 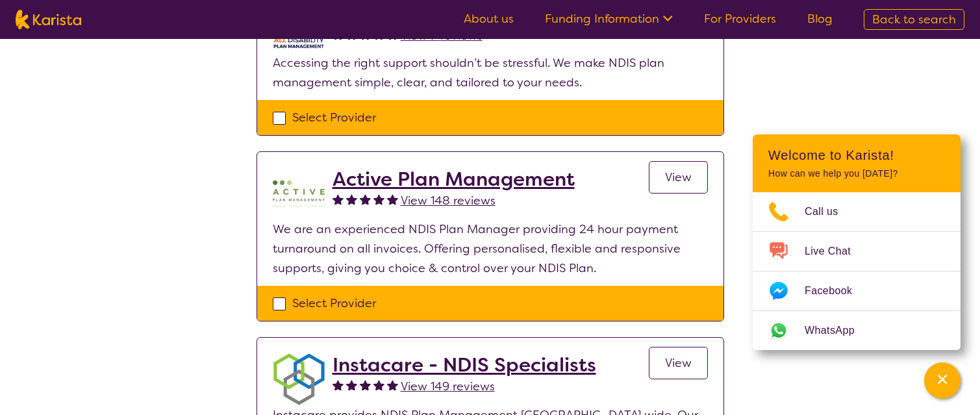 What do you see at coordinates (942, 381) in the screenshot?
I see `button: Channel Menu` at bounding box center [942, 381].